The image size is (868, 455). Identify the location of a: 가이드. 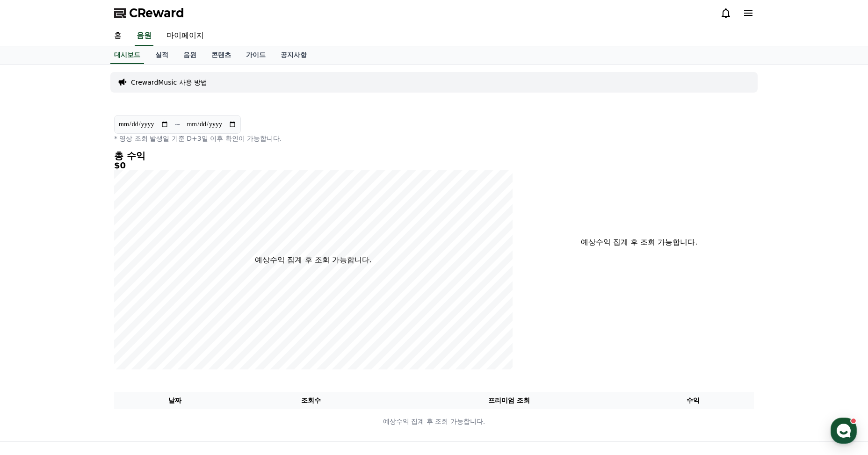
(256, 55).